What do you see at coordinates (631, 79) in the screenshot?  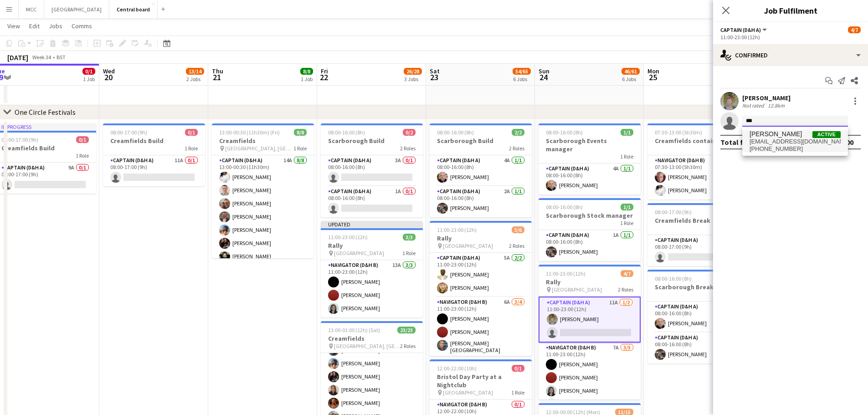 I see `div: 6 Jobs` at bounding box center [631, 79].